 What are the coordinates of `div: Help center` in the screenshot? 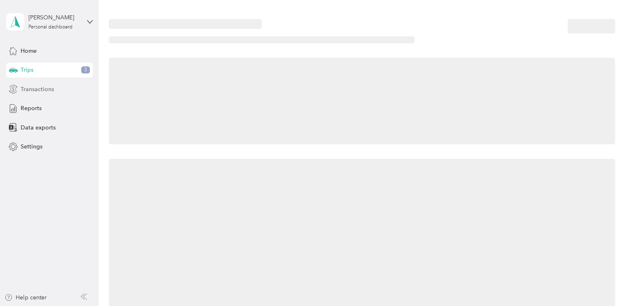 It's located at (26, 297).